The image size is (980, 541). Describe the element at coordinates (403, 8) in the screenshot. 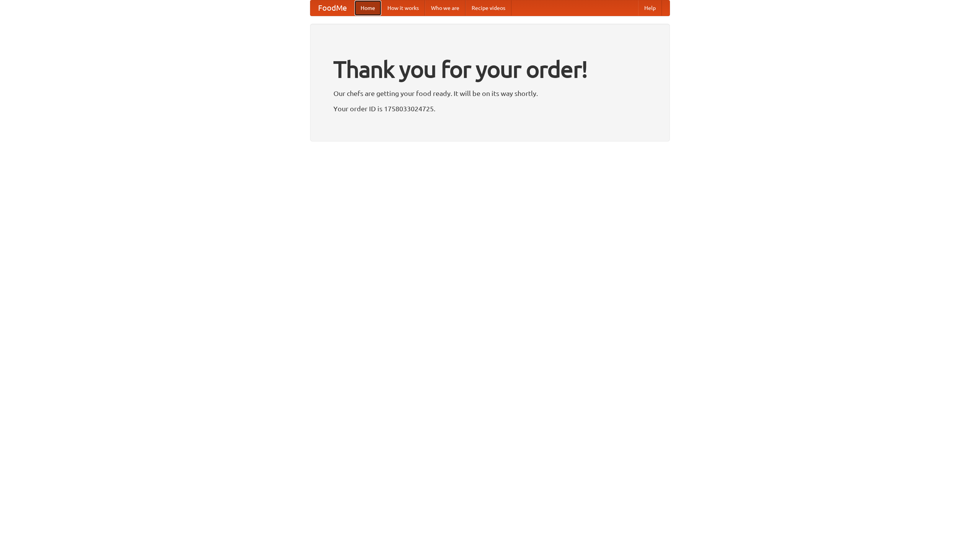

I see `a: How it works` at that location.